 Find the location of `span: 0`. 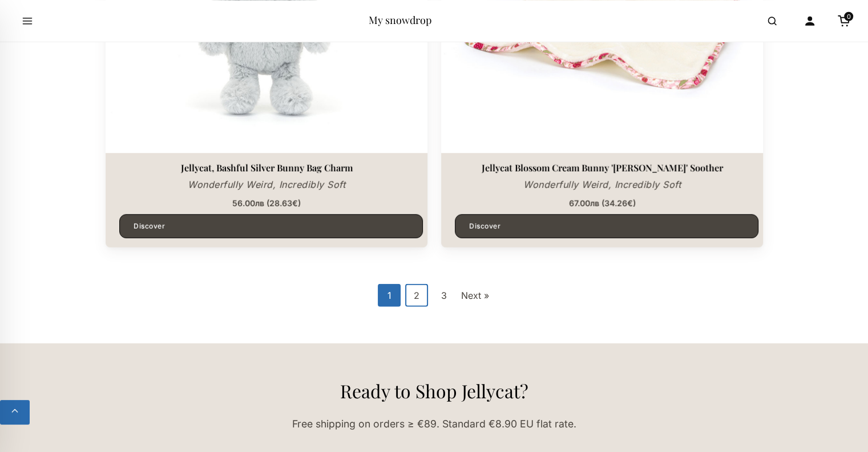

span: 0 is located at coordinates (849, 16).